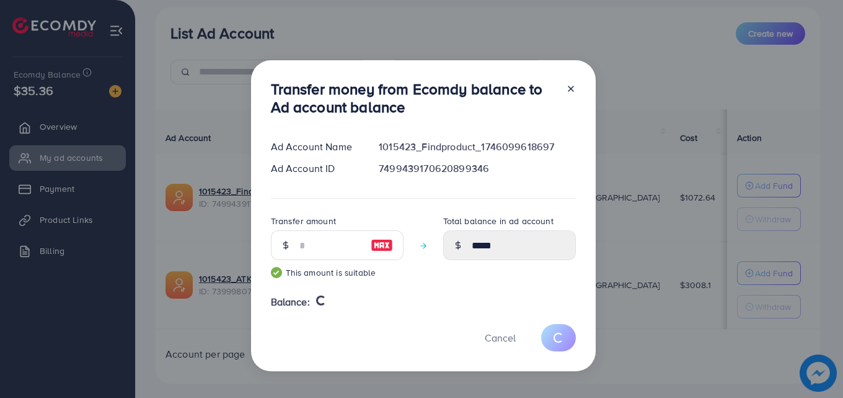 The height and width of the screenshot is (398, 843). What do you see at coordinates (499, 221) in the screenshot?
I see `label: Total balance in ad account` at bounding box center [499, 221].